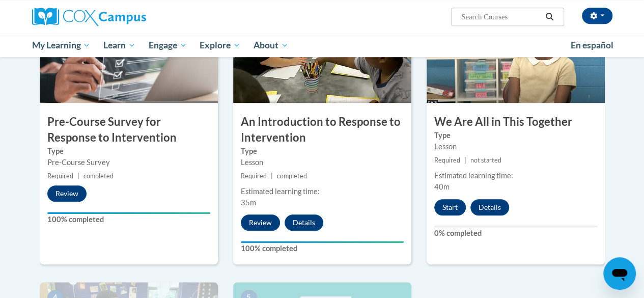 The image size is (644, 298). I want to click on span: About, so click(271, 45).